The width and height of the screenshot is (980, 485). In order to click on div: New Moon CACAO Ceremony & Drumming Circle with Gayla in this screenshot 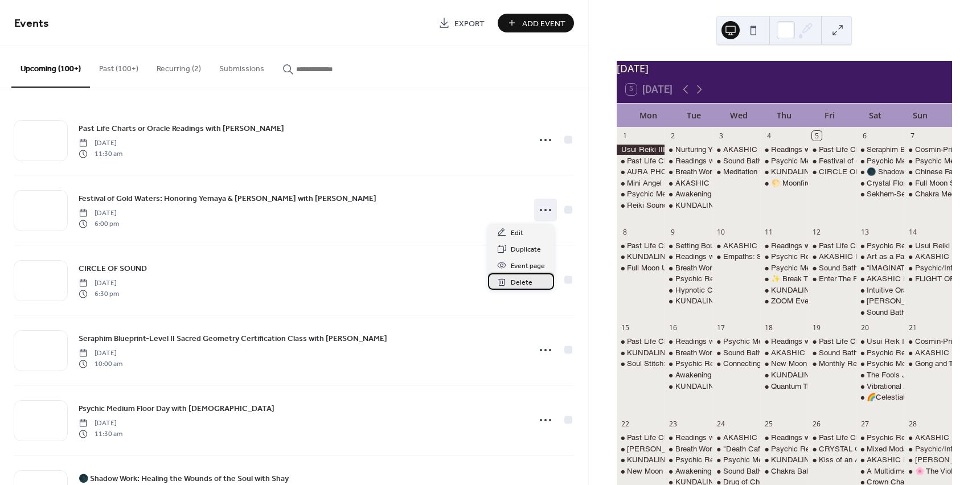, I will do `click(784, 364)`.